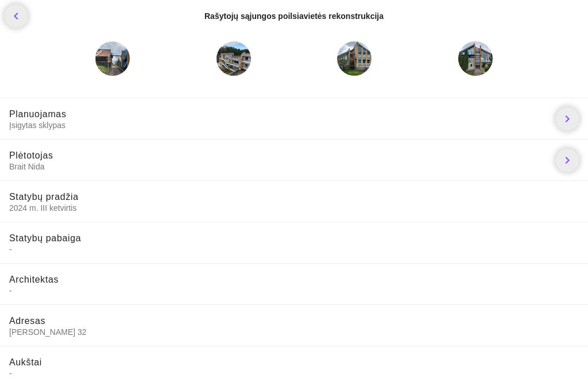  Describe the element at coordinates (45, 237) in the screenshot. I see `span: Statybų pabaiga` at that location.